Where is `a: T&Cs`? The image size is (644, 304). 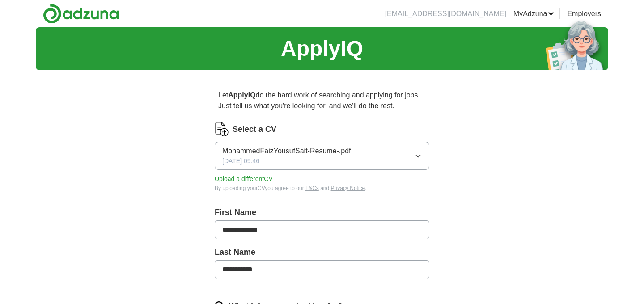
a: T&Cs is located at coordinates (312, 188).